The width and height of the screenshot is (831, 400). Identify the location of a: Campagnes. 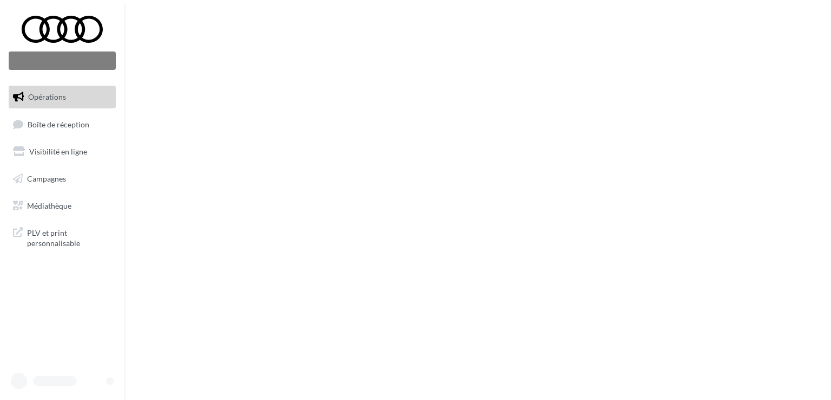
(62, 179).